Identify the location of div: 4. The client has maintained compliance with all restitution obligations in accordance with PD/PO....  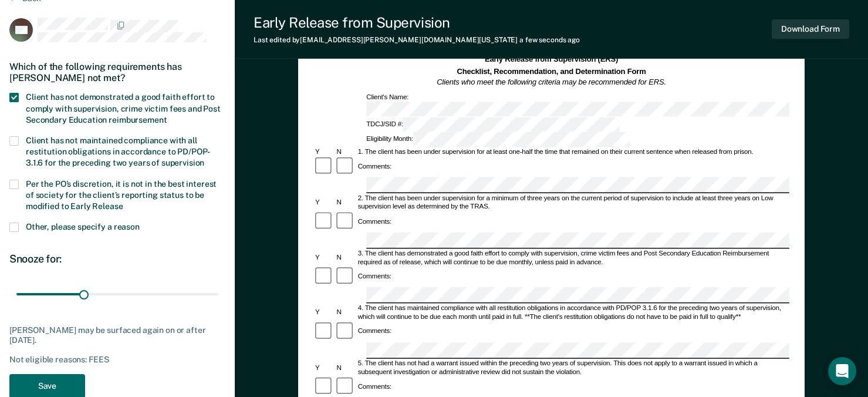
(573, 312).